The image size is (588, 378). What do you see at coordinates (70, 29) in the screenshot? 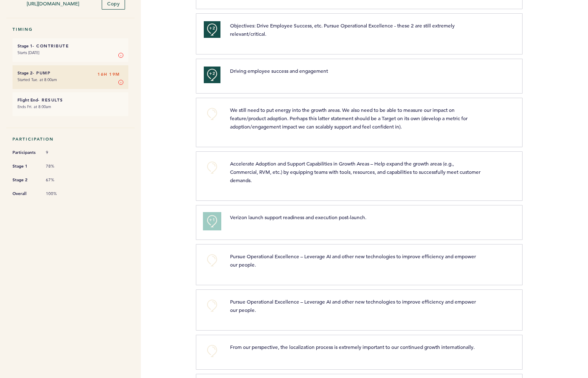
I see `h5: Timing` at bounding box center [70, 29].